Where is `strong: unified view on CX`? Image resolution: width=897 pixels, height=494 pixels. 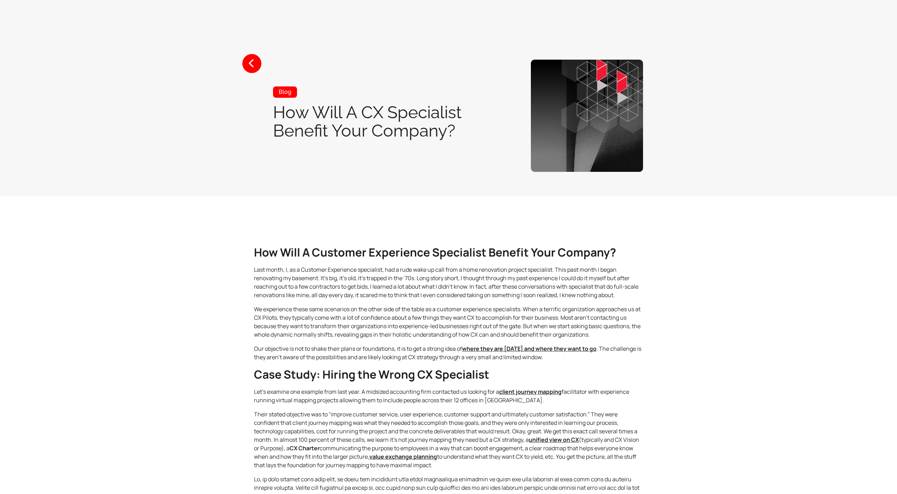
strong: unified view on CX is located at coordinates (554, 439).